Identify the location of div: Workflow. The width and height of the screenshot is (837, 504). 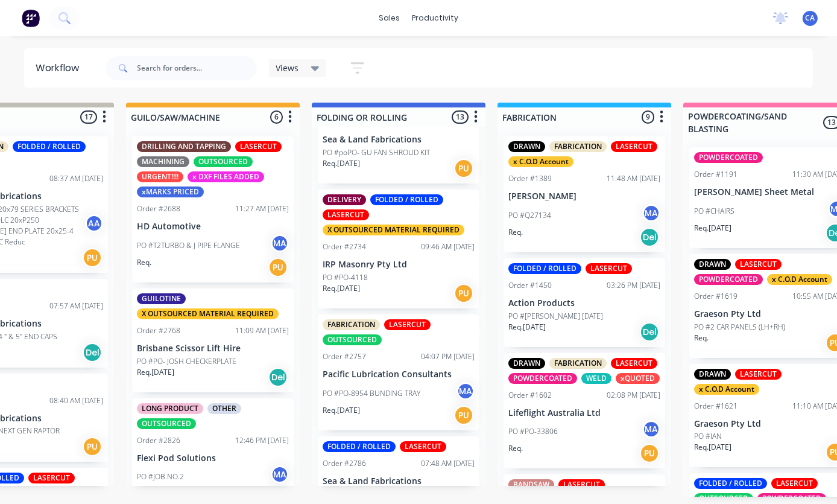
(61, 68).